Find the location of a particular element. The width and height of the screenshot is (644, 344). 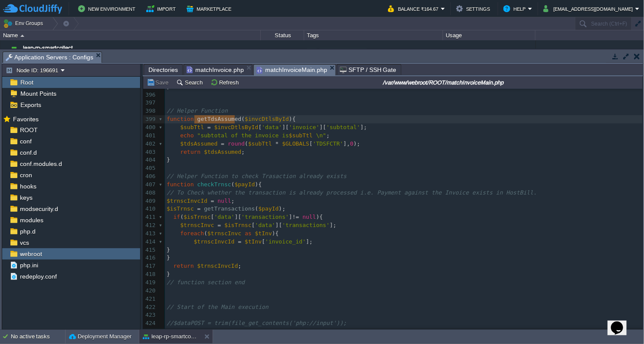

span: matchInvoice.php is located at coordinates (215, 70).